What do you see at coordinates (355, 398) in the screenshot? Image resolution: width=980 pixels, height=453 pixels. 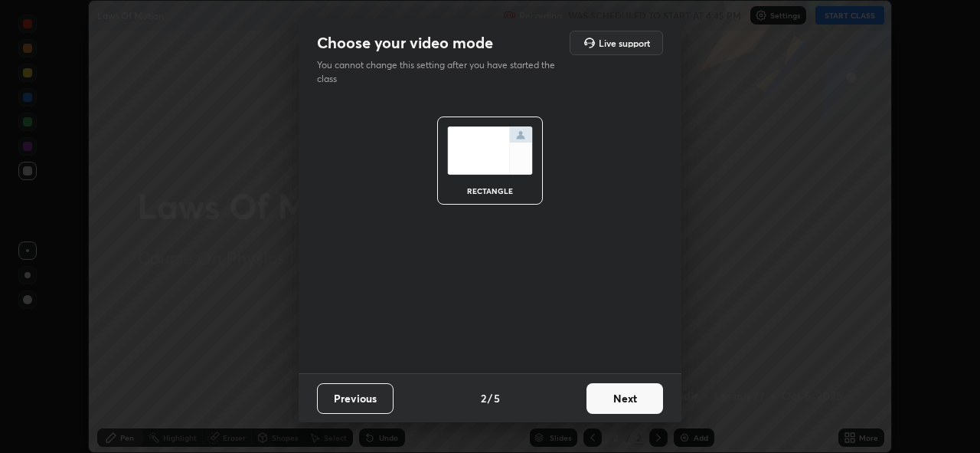 I see `button: Previous` at bounding box center [355, 398].